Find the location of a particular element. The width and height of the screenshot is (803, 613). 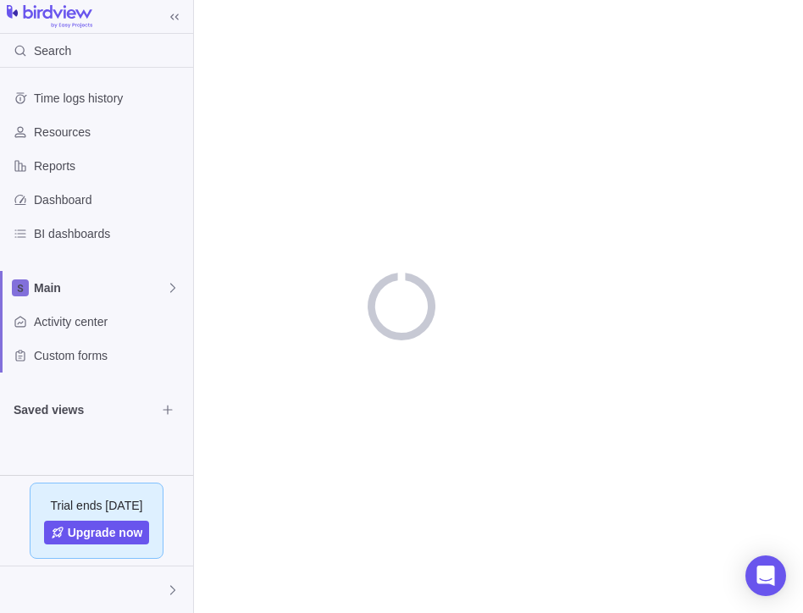

span: Custom forms is located at coordinates (110, 356).